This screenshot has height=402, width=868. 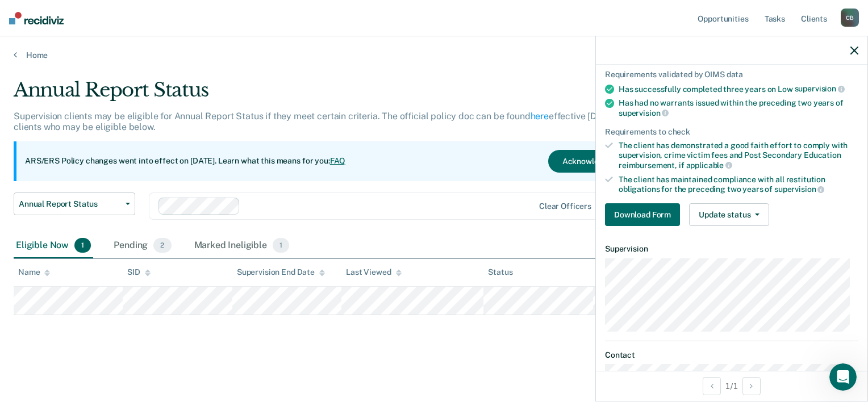 I want to click on div: Pending, so click(x=142, y=246).